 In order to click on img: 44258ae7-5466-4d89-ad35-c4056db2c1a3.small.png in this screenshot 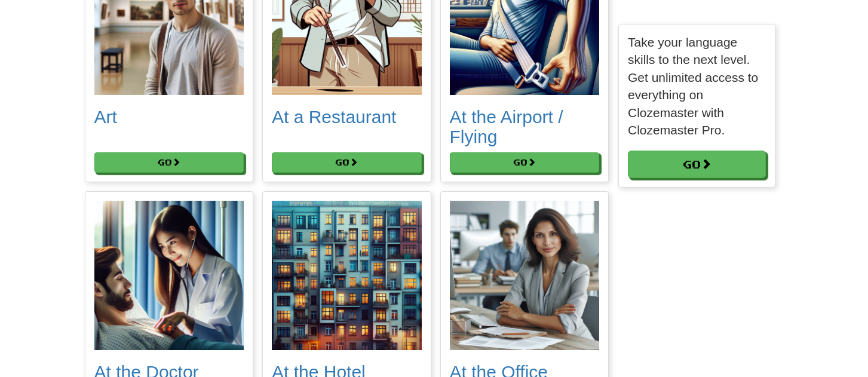, I will do `click(347, 275)`.